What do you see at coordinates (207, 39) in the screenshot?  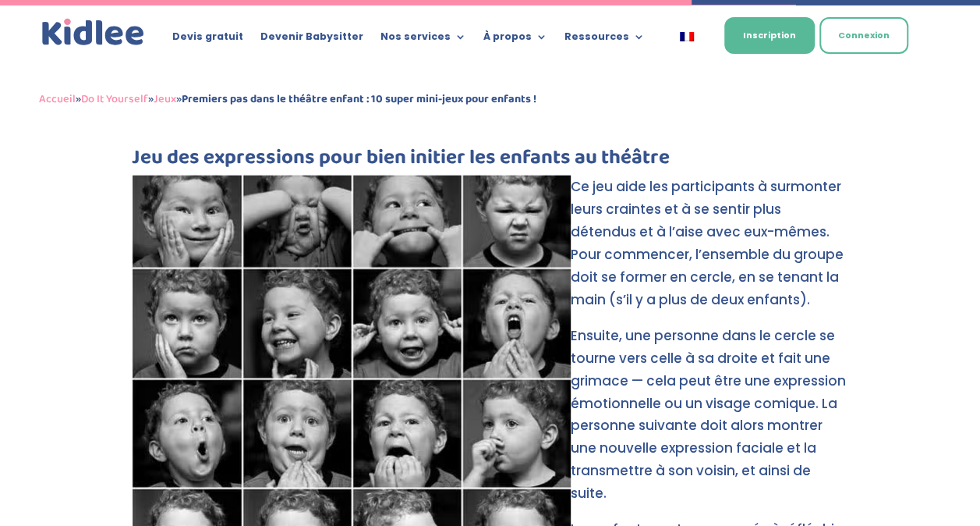 I see `a: Devis gratuit` at bounding box center [207, 39].